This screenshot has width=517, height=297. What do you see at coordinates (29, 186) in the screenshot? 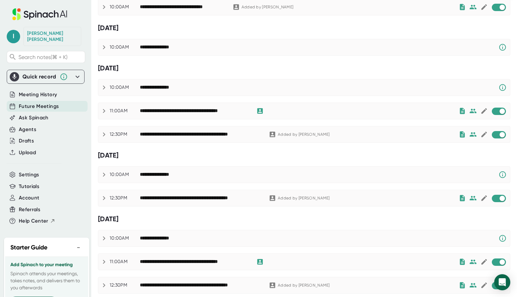
I see `span: Tutorials` at bounding box center [29, 186].